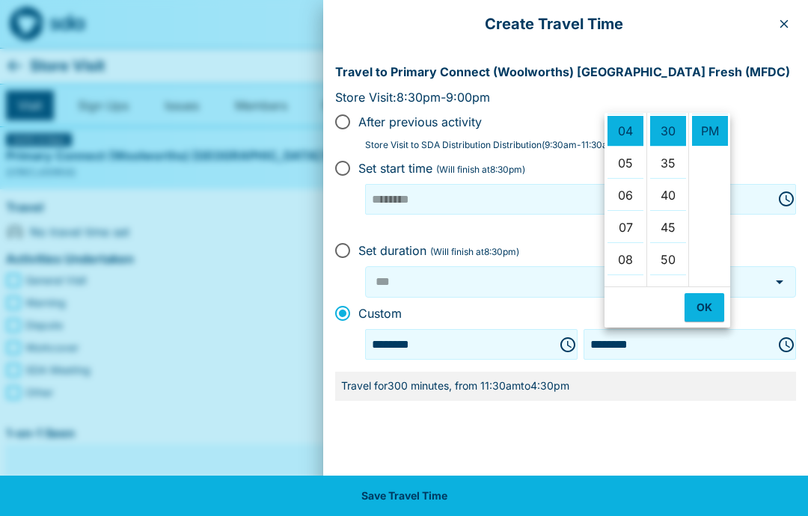  I want to click on p: Create Travel Time, so click(554, 24).